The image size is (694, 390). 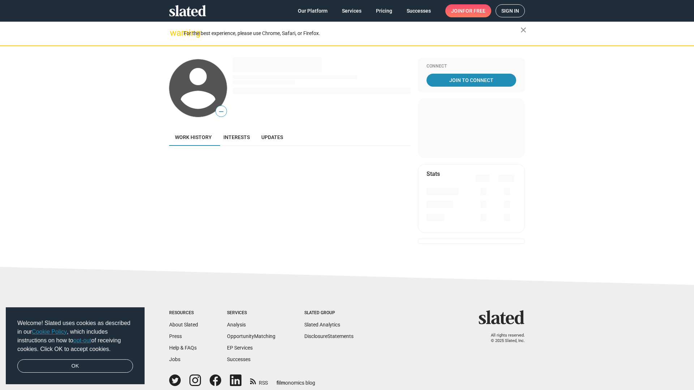 What do you see at coordinates (468, 11) in the screenshot?
I see `a: Joinfor free` at bounding box center [468, 11].